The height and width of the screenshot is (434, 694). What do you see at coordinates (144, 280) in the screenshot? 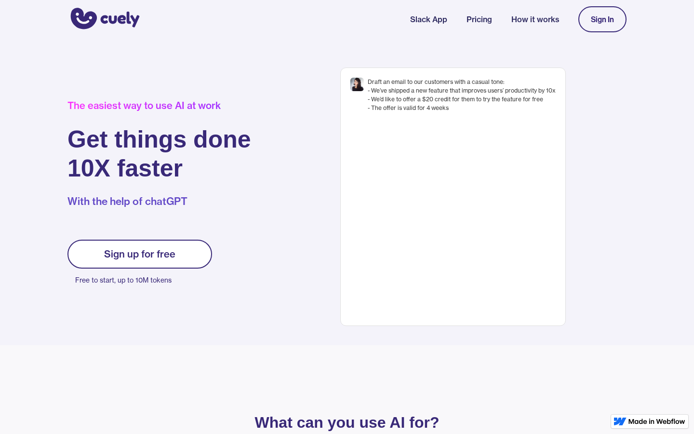
I see `p: Free to start, up to 10M tokens` at bounding box center [144, 280].